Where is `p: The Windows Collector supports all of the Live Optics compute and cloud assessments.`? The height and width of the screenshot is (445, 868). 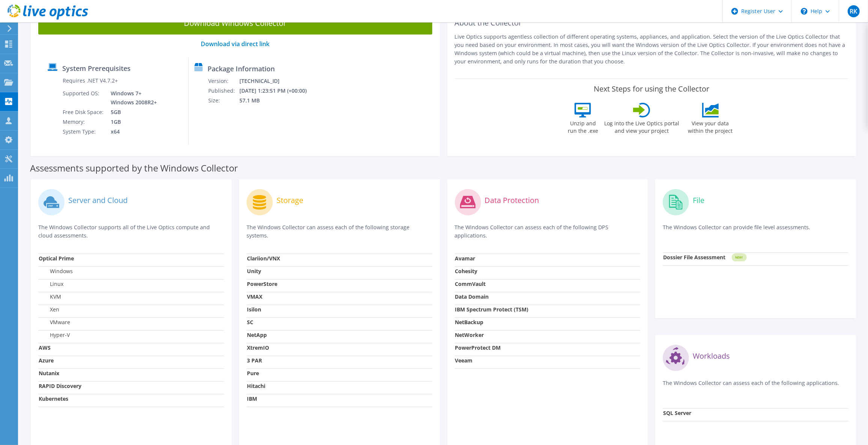
p: The Windows Collector supports all of the Live Optics compute and cloud assessments. is located at coordinates (131, 232).